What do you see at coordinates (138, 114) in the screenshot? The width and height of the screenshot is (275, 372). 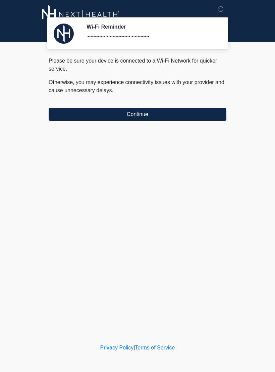 I see `button: Continue` at bounding box center [138, 114].